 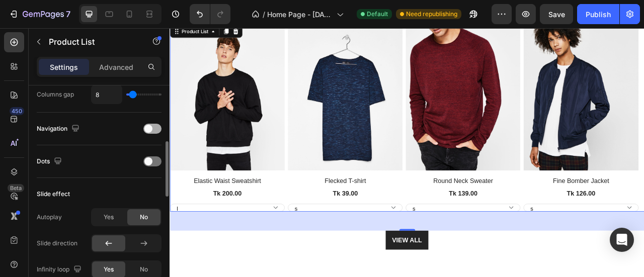 I want to click on input: Auto, so click(x=107, y=94).